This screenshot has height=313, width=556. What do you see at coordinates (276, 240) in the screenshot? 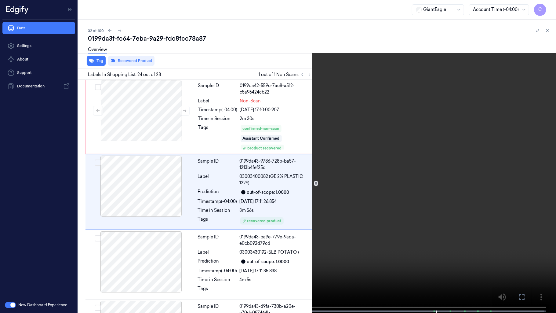
I see `div: 0199da43-ba9e-779e-9ada-e0cb092d79cd` at bounding box center [276, 240].